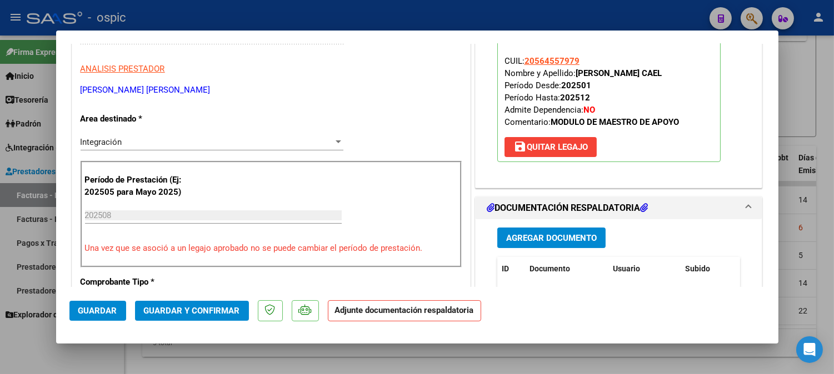  What do you see at coordinates (567, 269) in the screenshot?
I see `datatable-header-cell: Documento` at bounding box center [567, 269].